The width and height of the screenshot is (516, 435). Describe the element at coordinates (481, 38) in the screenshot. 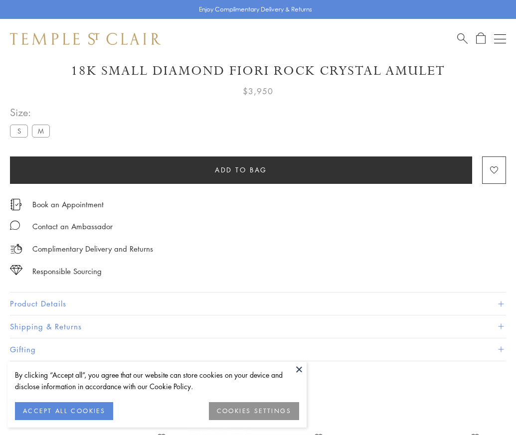

I see `a: Open Shopping Bag` at that location.